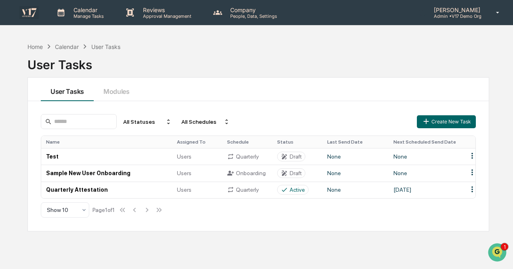 This screenshot has width=513, height=269. I want to click on div: All Schedules, so click(206, 122).